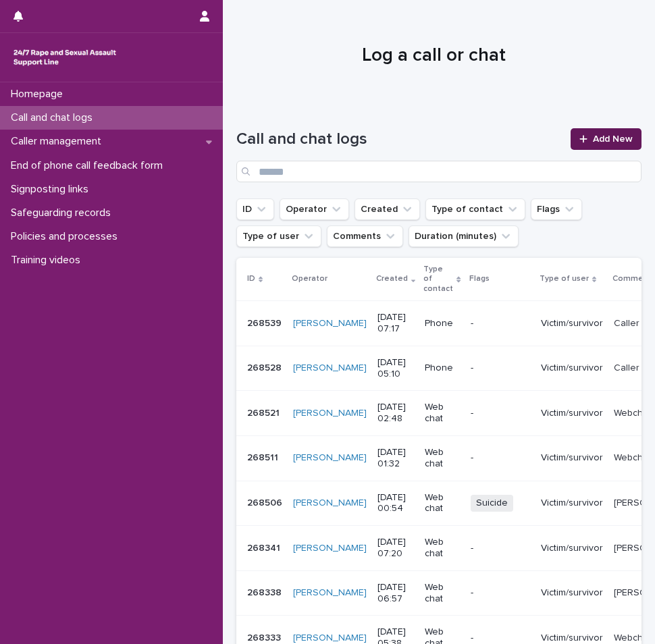 This screenshot has height=644, width=655. I want to click on p: Type of user, so click(564, 279).